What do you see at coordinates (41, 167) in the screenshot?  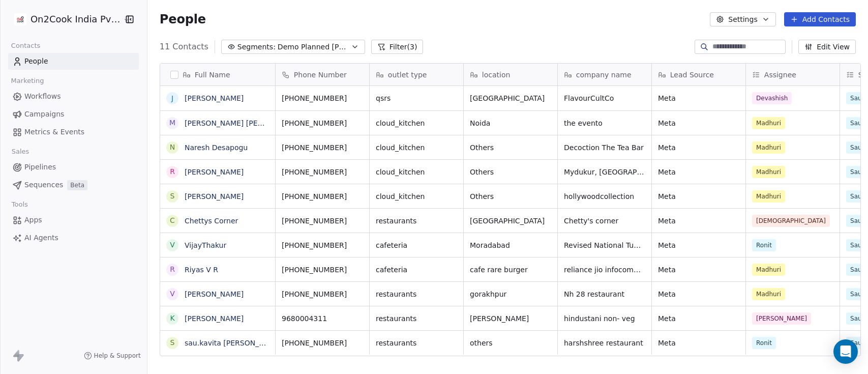 I see `span: Pipelines` at bounding box center [41, 167].